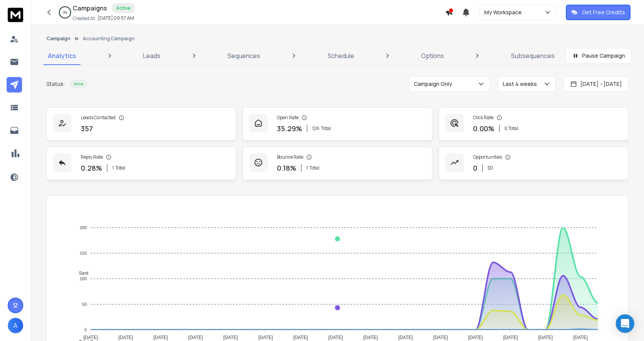  I want to click on a: Subsequences, so click(533, 56).